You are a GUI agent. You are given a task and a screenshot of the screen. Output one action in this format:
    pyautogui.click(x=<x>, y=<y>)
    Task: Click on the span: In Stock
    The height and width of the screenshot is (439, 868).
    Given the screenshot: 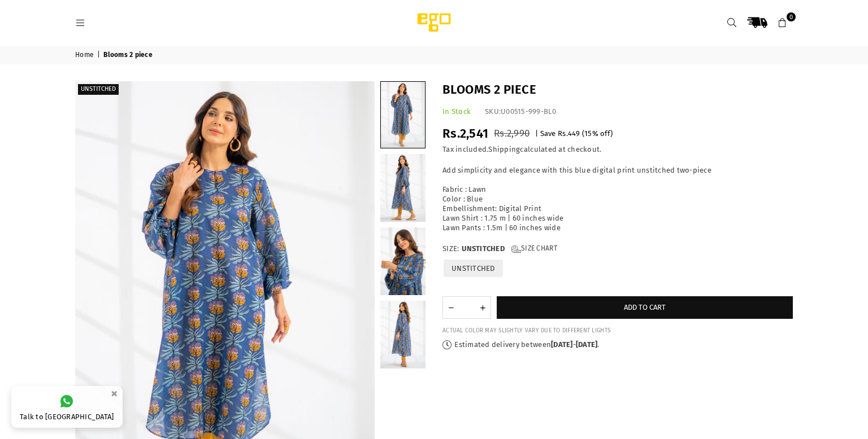 What is the action you would take?
    pyautogui.click(x=457, y=111)
    